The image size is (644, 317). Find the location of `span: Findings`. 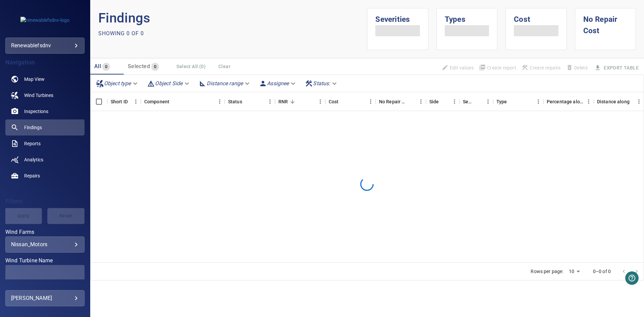

span: Findings is located at coordinates (33, 128).